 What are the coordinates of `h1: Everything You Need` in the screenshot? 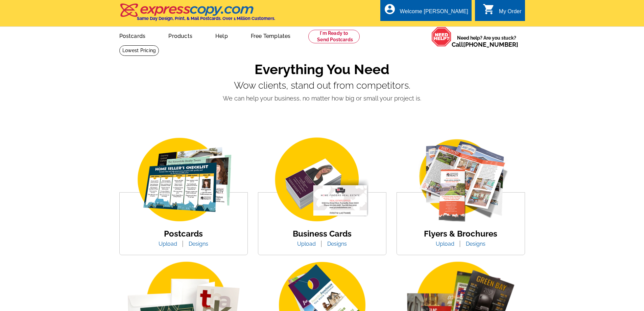 It's located at (322, 69).